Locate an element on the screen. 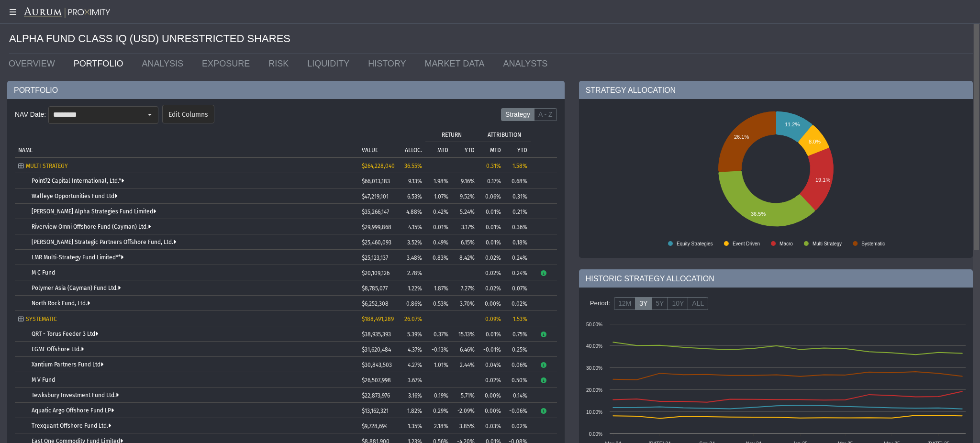 The image size is (980, 443). text: 20.00% is located at coordinates (594, 390).